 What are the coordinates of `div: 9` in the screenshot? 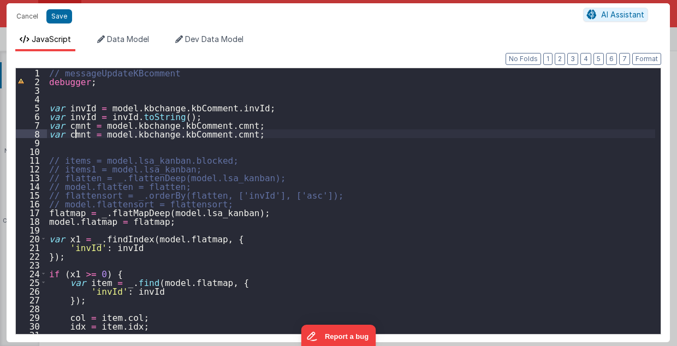 It's located at (31, 143).